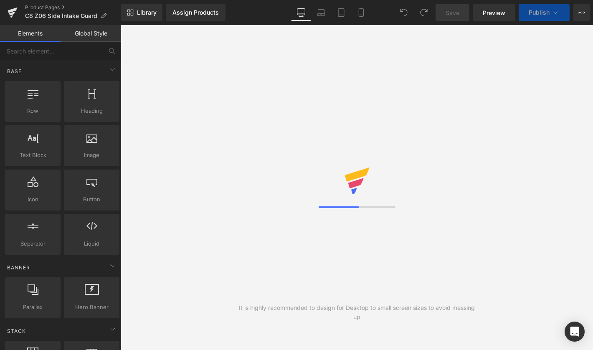  I want to click on span: Button, so click(91, 199).